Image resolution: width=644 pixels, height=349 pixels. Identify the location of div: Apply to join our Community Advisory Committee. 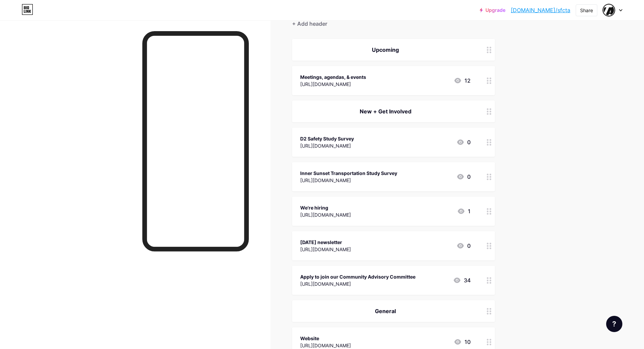
(358, 276).